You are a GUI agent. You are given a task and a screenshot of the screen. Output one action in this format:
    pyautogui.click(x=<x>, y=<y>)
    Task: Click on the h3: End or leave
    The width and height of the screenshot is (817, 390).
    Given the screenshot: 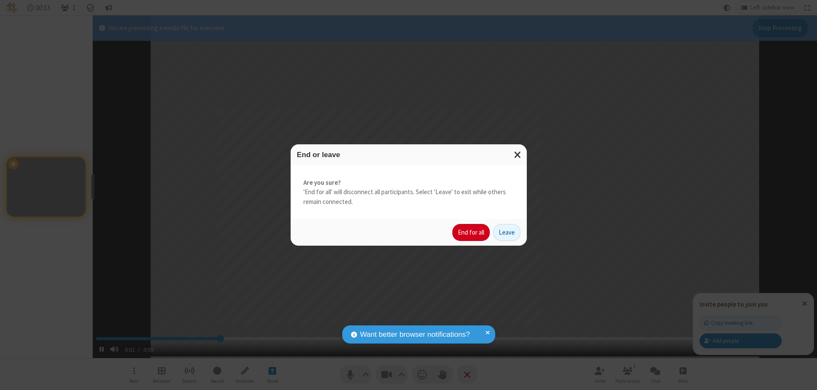 What is the action you would take?
    pyautogui.click(x=409, y=155)
    